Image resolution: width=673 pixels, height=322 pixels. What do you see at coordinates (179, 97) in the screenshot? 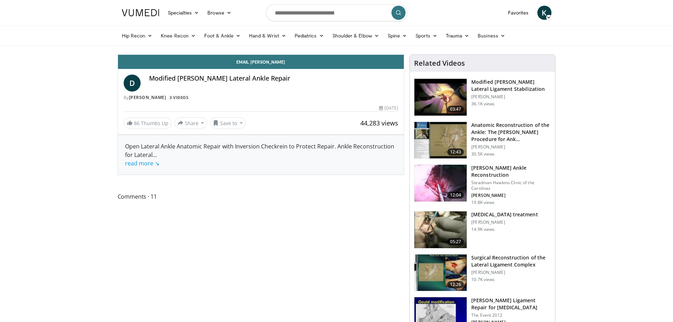
I see `a: 3 Videos` at bounding box center [179, 97].